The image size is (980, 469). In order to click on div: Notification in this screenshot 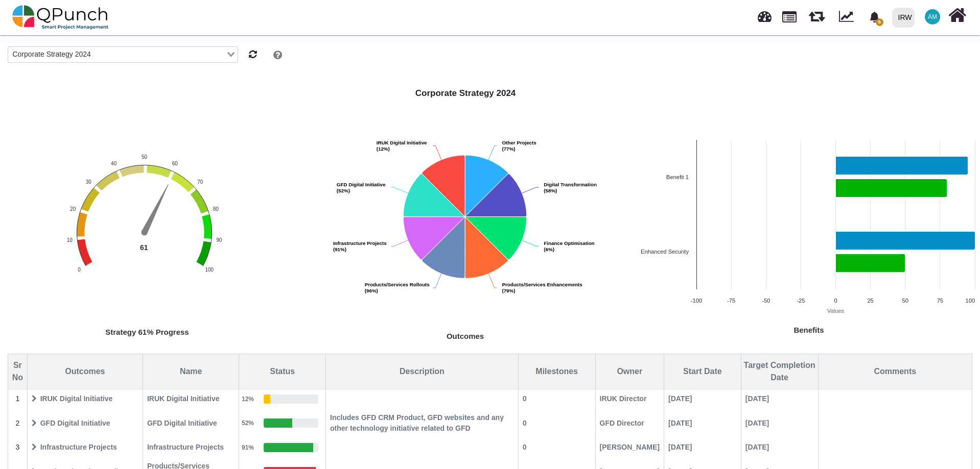, I will do `click(874, 17)`.